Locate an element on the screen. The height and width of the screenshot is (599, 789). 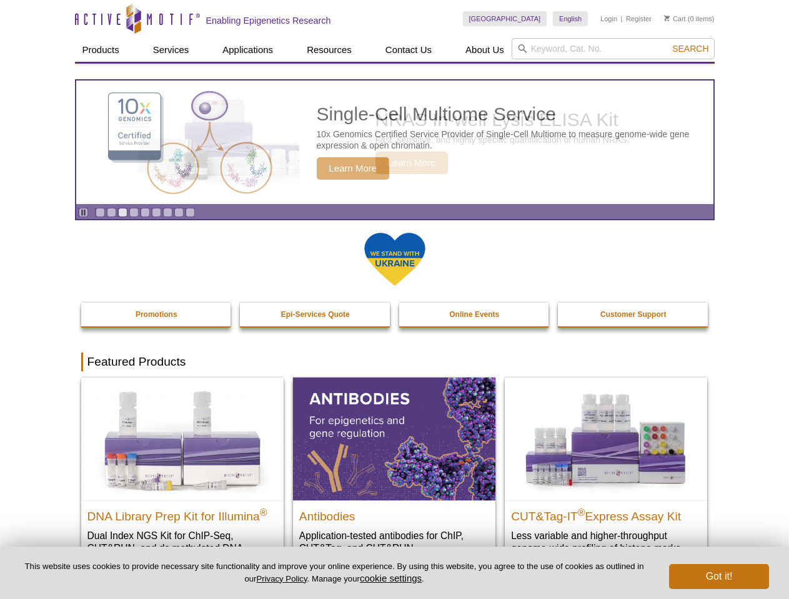
article: Single-Cell Multiome Service is located at coordinates (395, 142).